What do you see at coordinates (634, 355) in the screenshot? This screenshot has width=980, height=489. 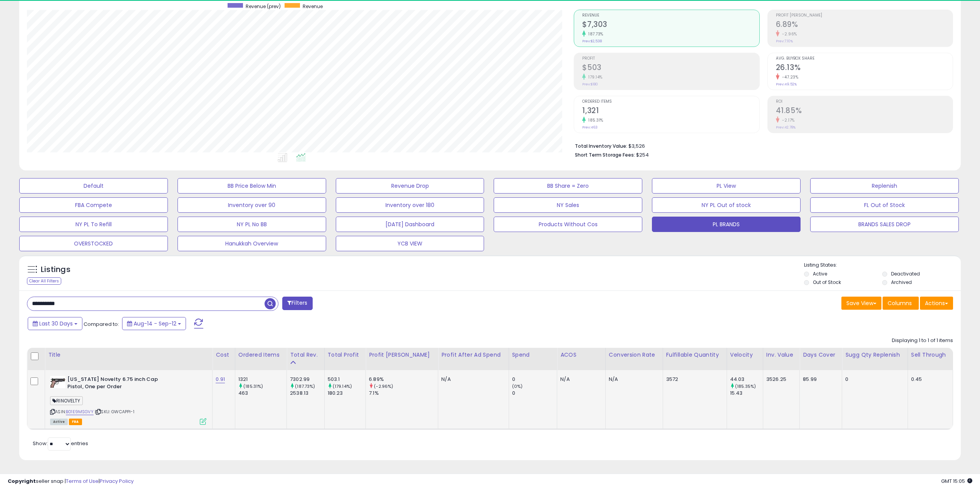 I see `div: Conversion Rate` at bounding box center [634, 355].